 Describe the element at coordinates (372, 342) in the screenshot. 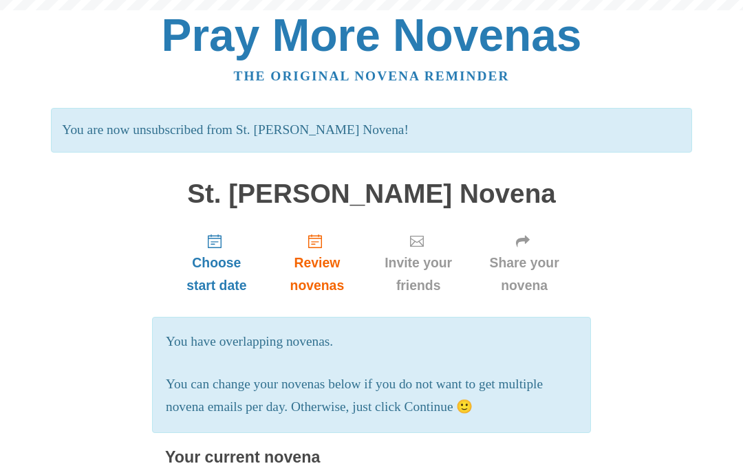

I see `p: You have overlapping novenas.` at that location.